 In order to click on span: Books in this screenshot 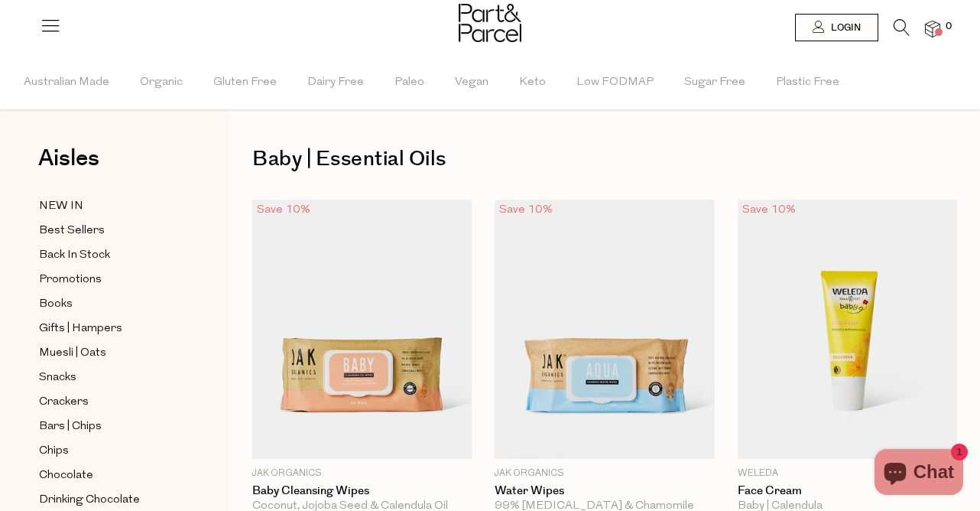, I will do `click(56, 304)`.